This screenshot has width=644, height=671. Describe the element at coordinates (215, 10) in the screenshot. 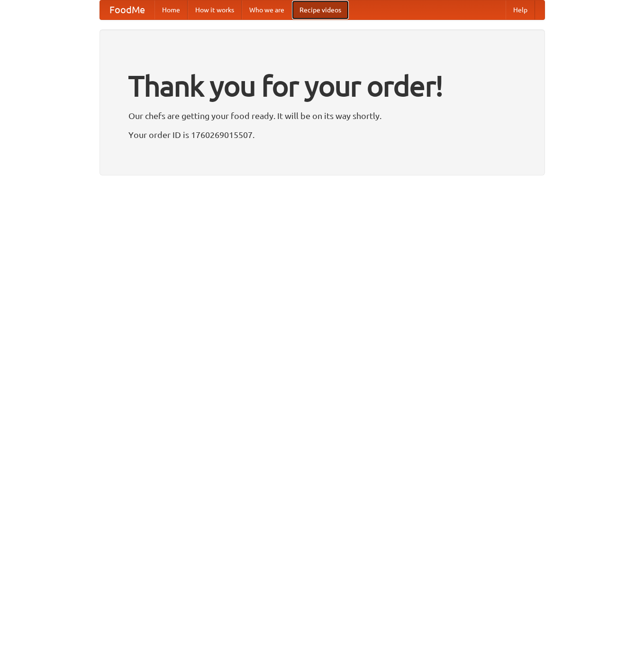

I see `a: How it works` at that location.